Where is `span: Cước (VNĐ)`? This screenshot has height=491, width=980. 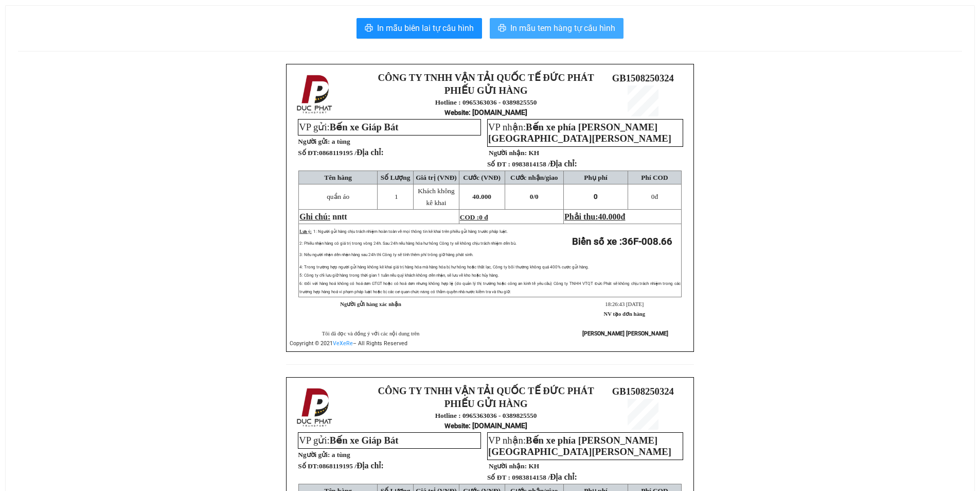 span: Cước (VNĐ) is located at coordinates (481, 177).